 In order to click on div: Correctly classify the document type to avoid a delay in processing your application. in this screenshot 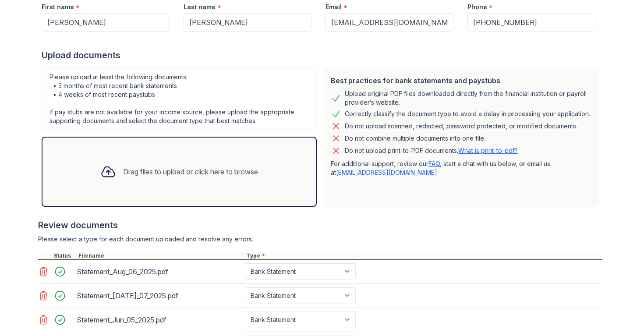, I will do `click(467, 114)`.